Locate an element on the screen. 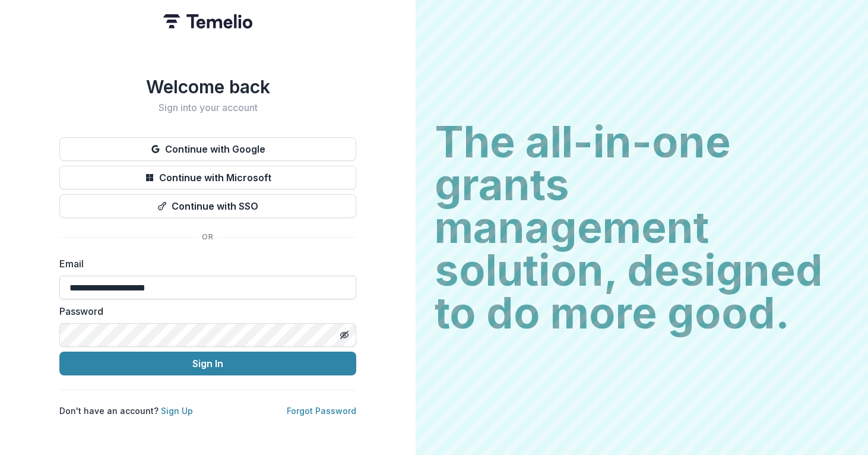 The image size is (868, 455). button: Continue with SSO is located at coordinates (208, 206).